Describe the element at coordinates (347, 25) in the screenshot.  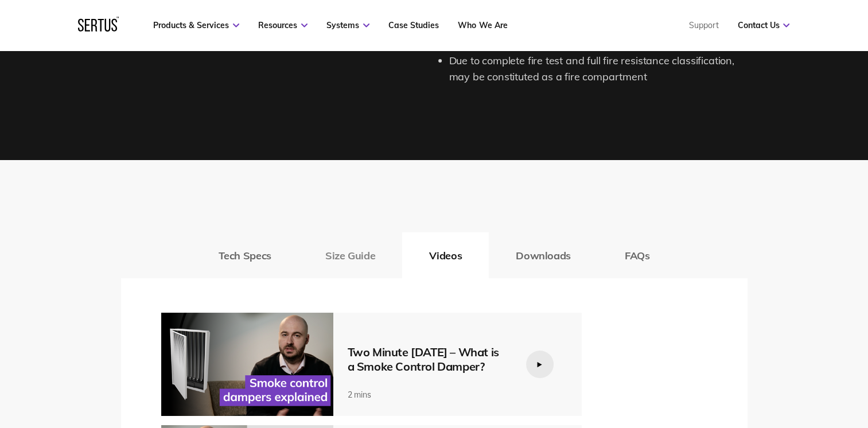
I see `a: Systems` at that location.